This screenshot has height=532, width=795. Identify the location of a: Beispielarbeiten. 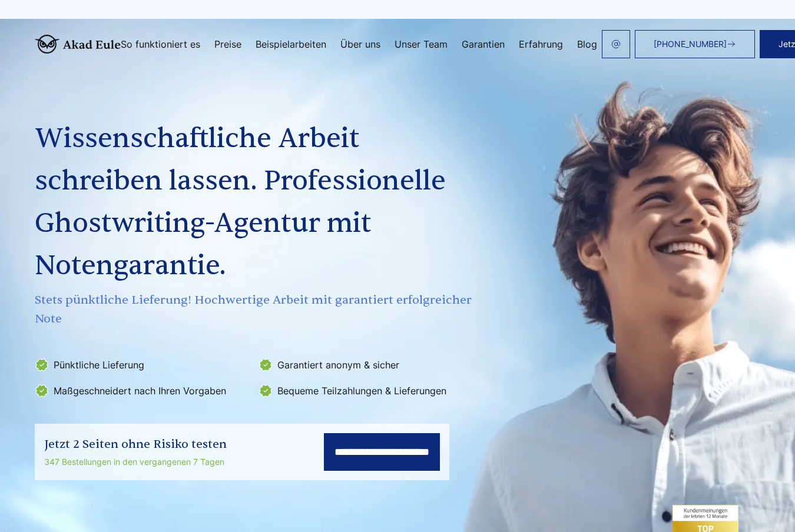
(291, 44).